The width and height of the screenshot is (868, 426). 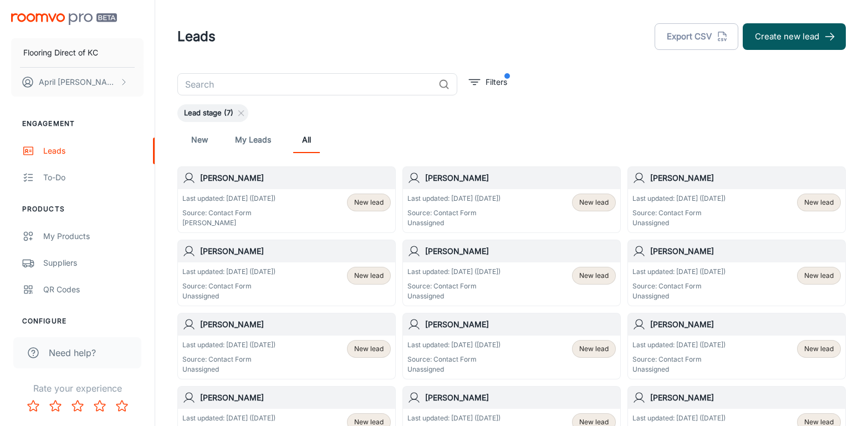 What do you see at coordinates (122, 406) in the screenshot?
I see `button: Rate 5 star` at bounding box center [122, 406].